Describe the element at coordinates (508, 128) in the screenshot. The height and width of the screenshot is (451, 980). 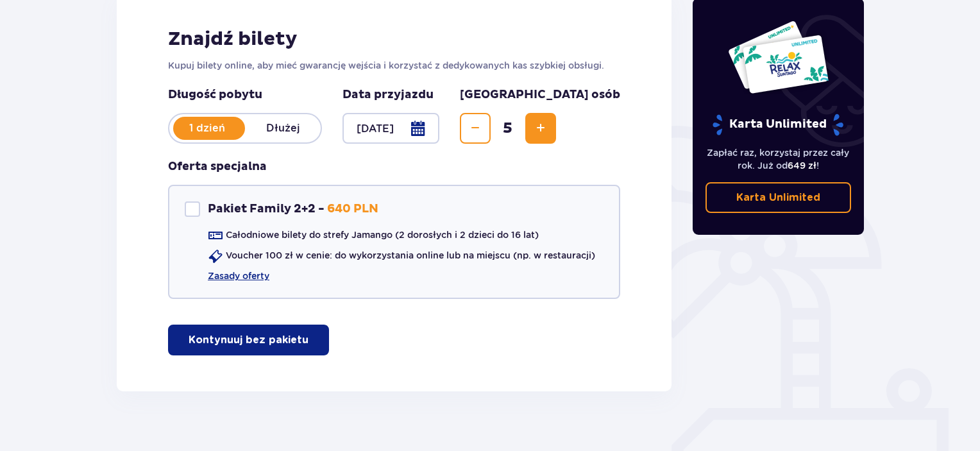
I see `span: 5` at that location.